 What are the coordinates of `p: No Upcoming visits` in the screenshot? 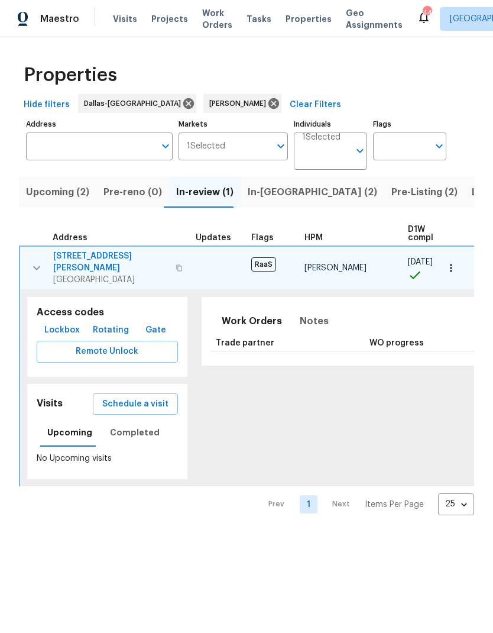 It's located at (107, 458).